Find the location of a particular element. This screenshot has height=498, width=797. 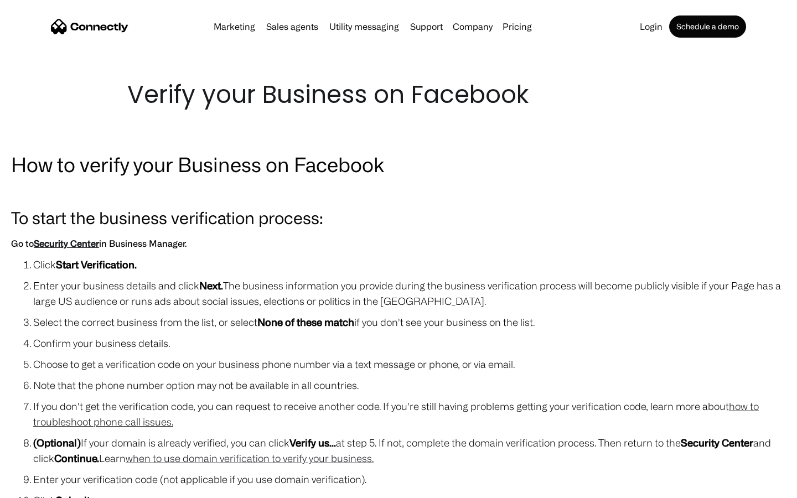

h2: How to verify your Business on Facebook is located at coordinates (398, 164).